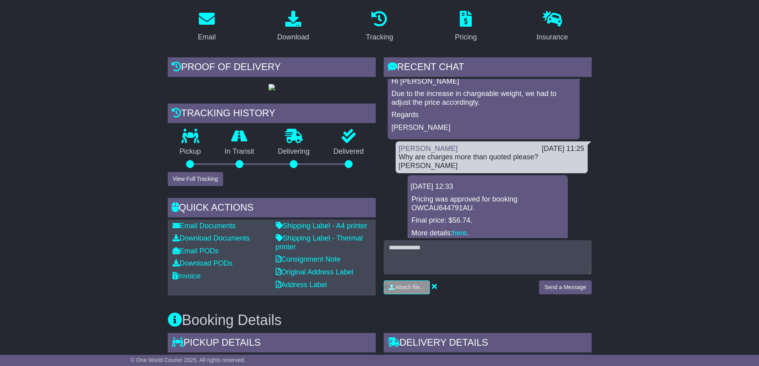 Image resolution: width=759 pixels, height=366 pixels. What do you see at coordinates (294, 152) in the screenshot?
I see `p: Delivering` at bounding box center [294, 152].